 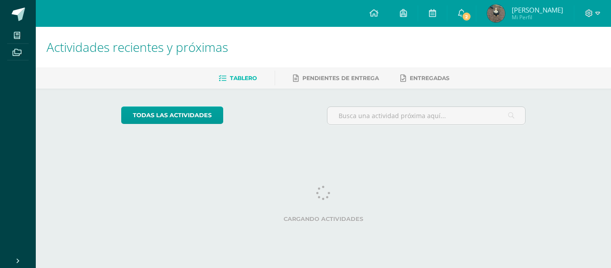 I want to click on label: Cargando actividades, so click(x=323, y=219).